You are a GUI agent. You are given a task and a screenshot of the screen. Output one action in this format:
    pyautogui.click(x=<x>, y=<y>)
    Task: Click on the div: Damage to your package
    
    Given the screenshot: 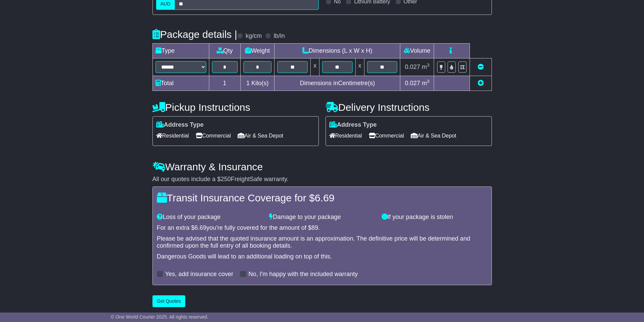 What is the action you would take?
    pyautogui.click(x=322, y=217)
    